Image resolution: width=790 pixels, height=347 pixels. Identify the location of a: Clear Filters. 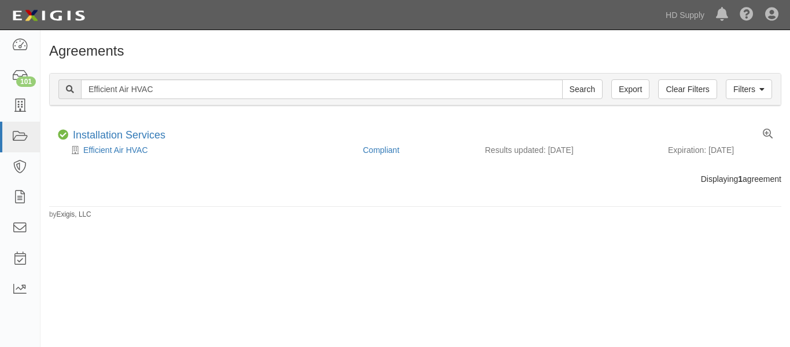
(687, 89).